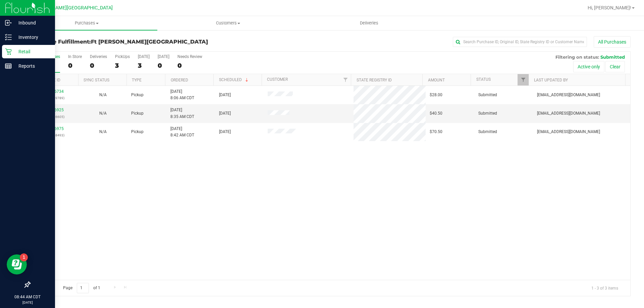 This screenshot has height=308, width=644. Describe the element at coordinates (369, 23) in the screenshot. I see `span: Deliveries` at that location.